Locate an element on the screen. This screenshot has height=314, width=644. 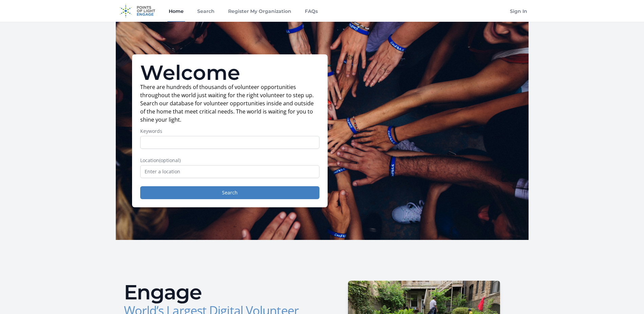
h2: Engage is located at coordinates (221, 292).